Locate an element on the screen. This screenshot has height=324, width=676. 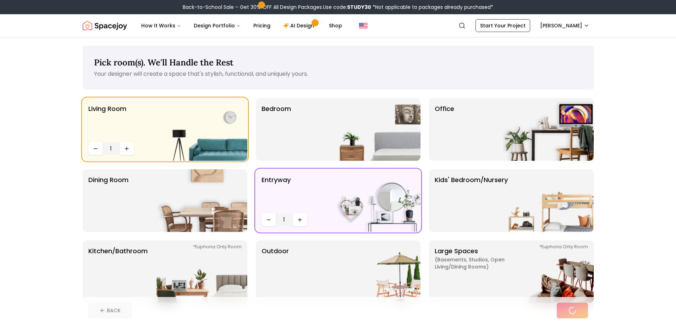
p: Dining Room is located at coordinates (108, 200).